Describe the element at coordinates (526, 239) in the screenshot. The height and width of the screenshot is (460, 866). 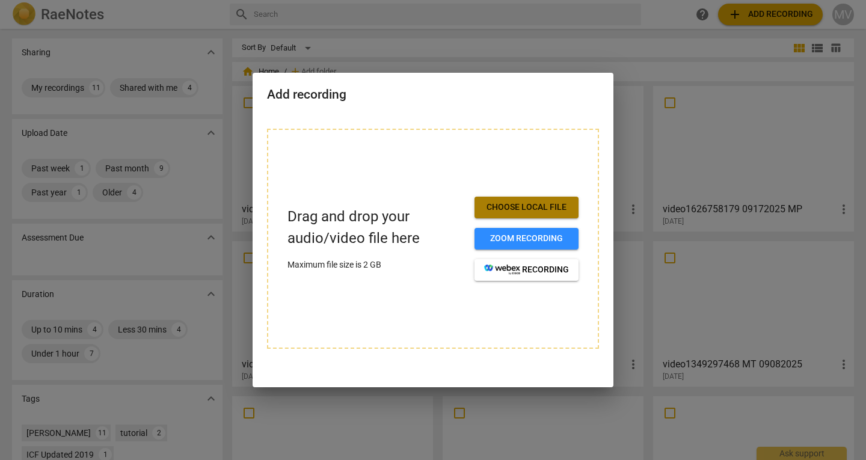
I see `button: Zoom recording` at that location.